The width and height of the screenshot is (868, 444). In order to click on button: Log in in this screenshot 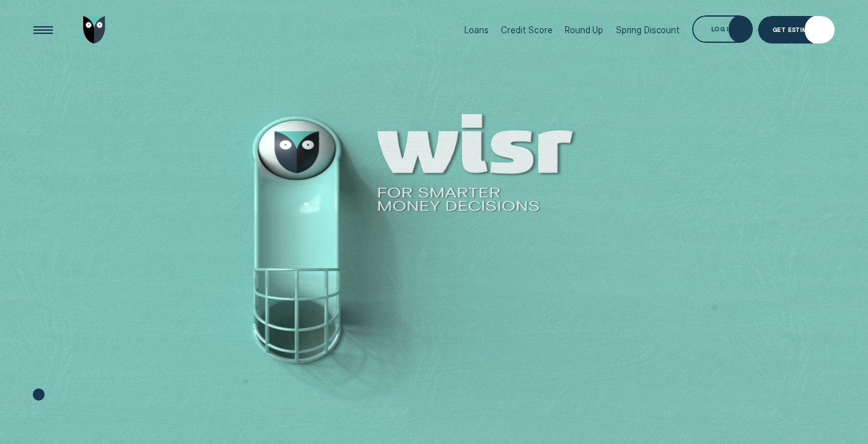, I will do `click(722, 28)`.